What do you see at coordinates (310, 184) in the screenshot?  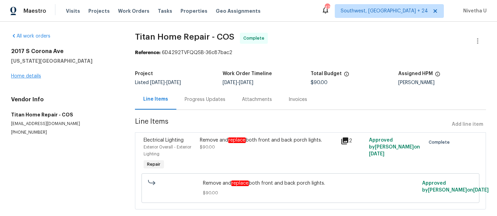 I see `span: Remove and both front and back porch lights.` at bounding box center [310, 184].